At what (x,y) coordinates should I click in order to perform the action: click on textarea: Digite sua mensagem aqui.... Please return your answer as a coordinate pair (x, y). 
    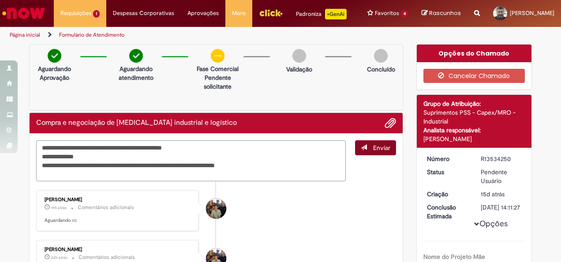
    Looking at the image, I should click on (191, 161).